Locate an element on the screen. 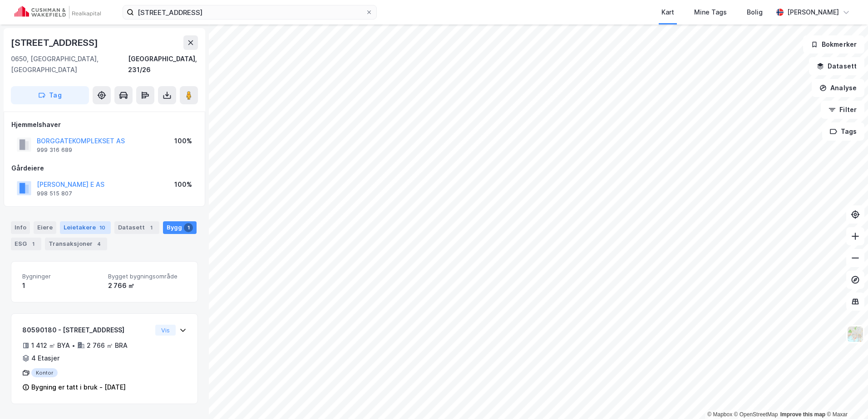 The image size is (868, 419). span: Bygninger is located at coordinates (61, 276).